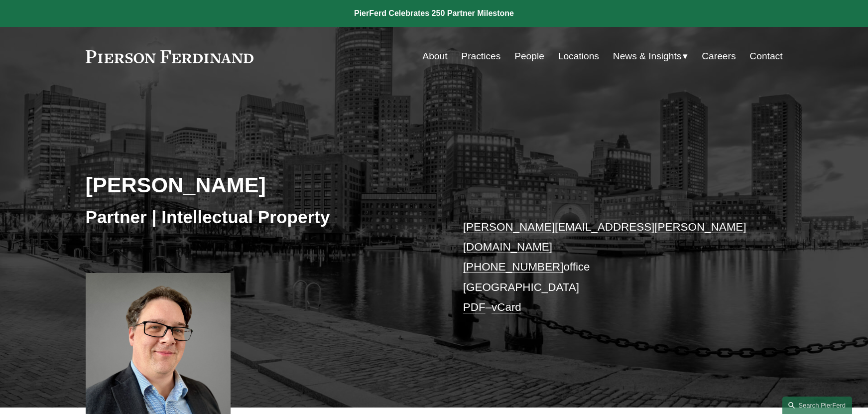 This screenshot has width=868, height=414. I want to click on a: People, so click(529, 56).